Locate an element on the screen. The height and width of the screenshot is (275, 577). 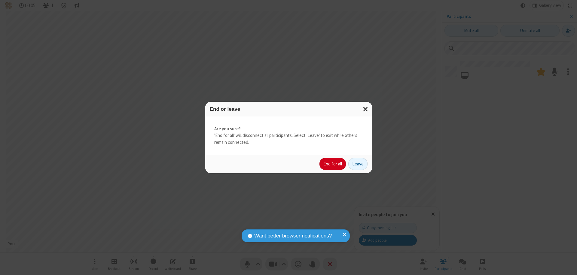
button: Leave is located at coordinates (358, 164).